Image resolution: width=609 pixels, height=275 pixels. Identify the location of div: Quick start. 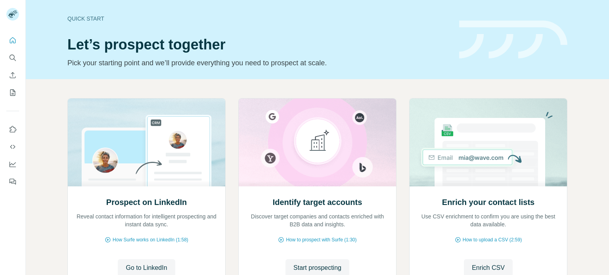
(258, 19).